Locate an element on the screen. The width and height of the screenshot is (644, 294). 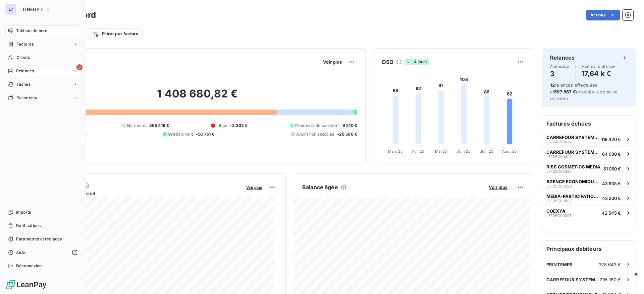
button: AGENCE ECONOMIQUE ET FINANCIERE AGEFIL7F25C0029843 905 € is located at coordinates (589, 183).